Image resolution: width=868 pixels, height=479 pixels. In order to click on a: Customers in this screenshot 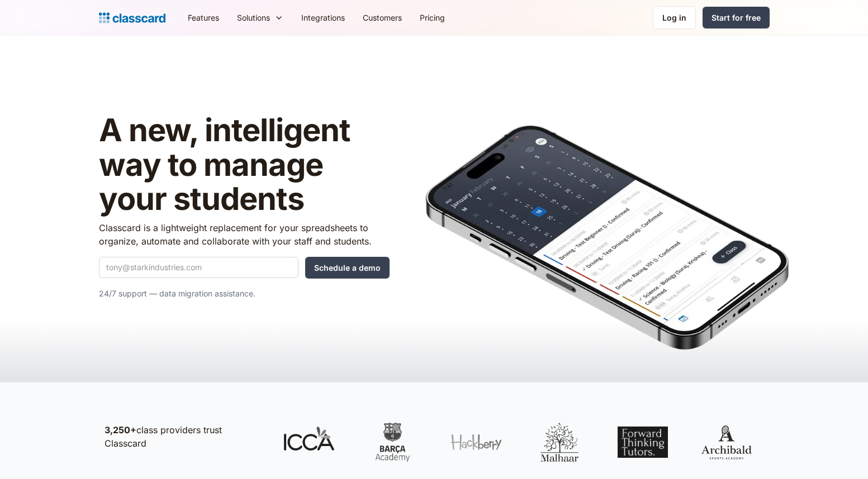, I will do `click(382, 17)`.